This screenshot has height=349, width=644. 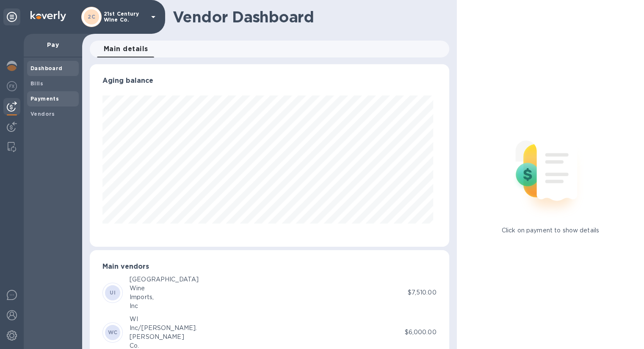 What do you see at coordinates (270, 81) in the screenshot?
I see `h3: Aging balance` at bounding box center [270, 81].